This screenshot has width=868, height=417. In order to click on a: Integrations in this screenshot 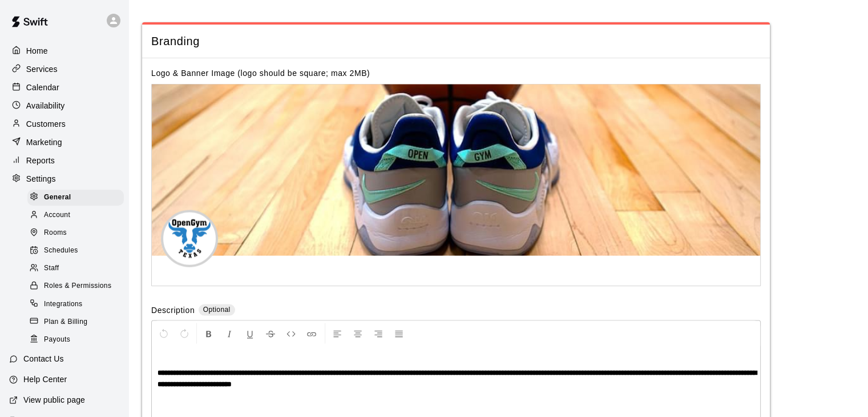, I will do `click(77, 304)`.